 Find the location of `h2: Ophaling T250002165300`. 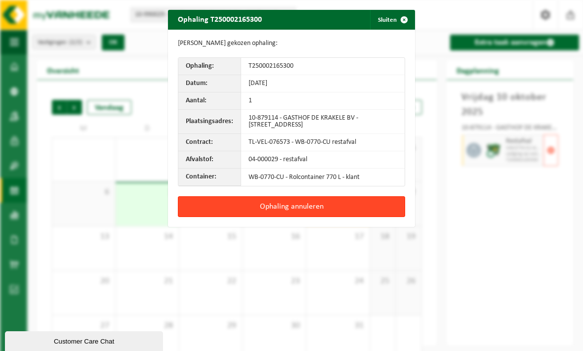

h2: Ophaling T250002165300 is located at coordinates (220, 19).